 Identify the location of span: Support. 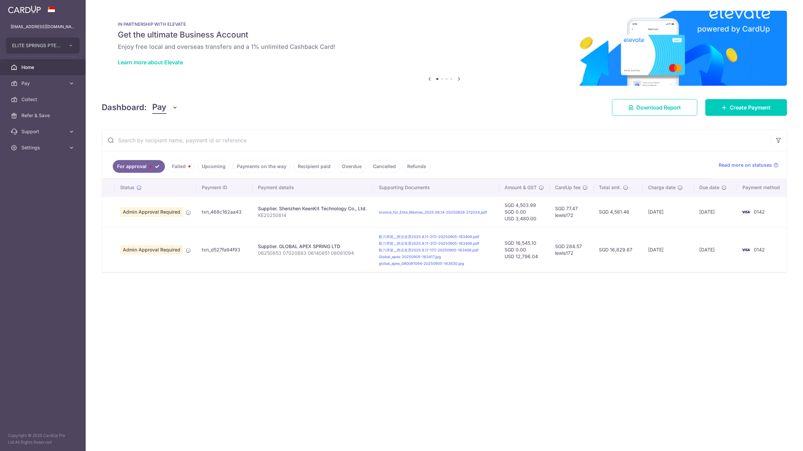
(43, 131).